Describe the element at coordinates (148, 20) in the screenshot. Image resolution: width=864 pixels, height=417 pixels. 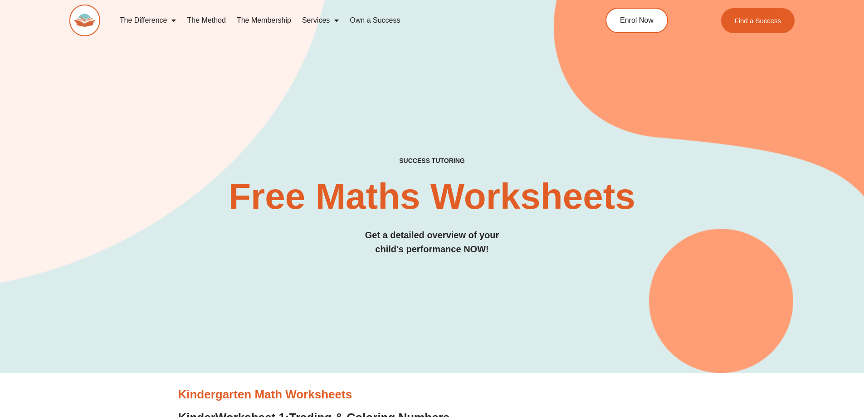
I see `a: The Difference` at that location.